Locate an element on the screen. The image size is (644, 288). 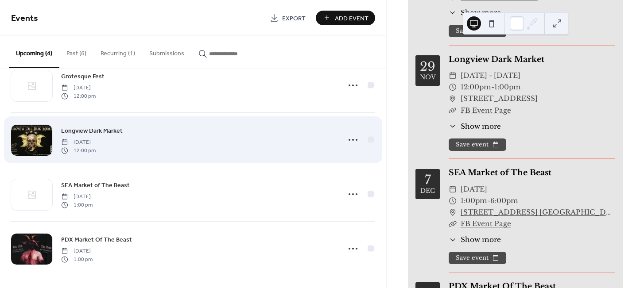
button: Recurring (1) is located at coordinates (118, 51).